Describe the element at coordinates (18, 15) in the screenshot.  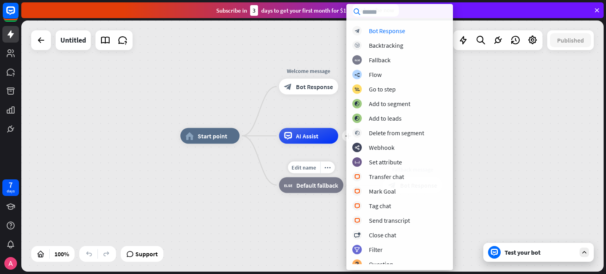
I see `button: Open LiveChat chat widget` at that location.